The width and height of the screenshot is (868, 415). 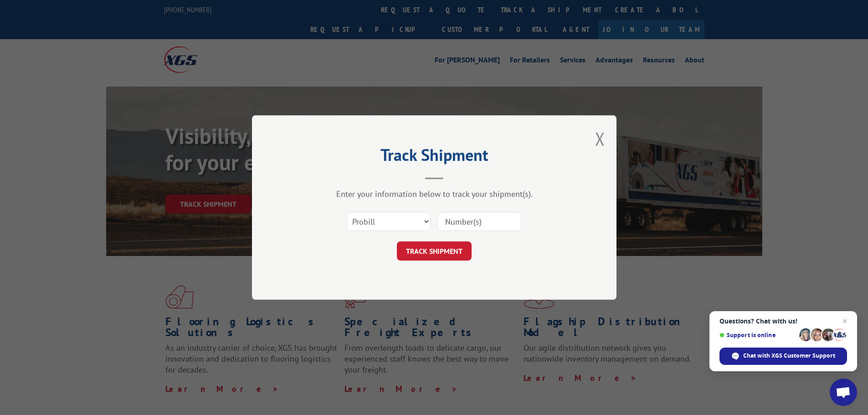 I want to click on button: Close modal, so click(x=600, y=138).